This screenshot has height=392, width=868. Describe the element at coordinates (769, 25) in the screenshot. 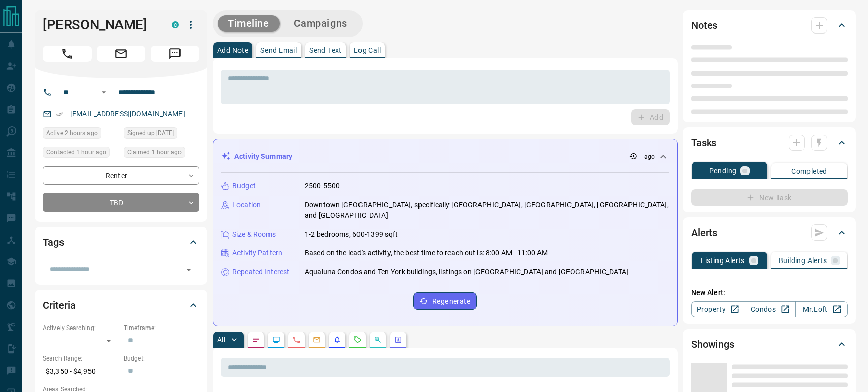

I see `div: Notes` at that location.